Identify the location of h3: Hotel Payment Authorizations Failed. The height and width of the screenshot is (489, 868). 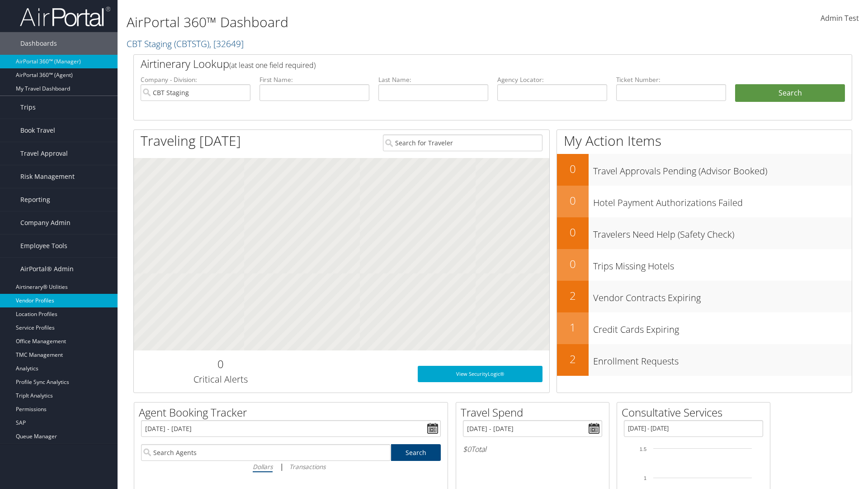
(723, 200).